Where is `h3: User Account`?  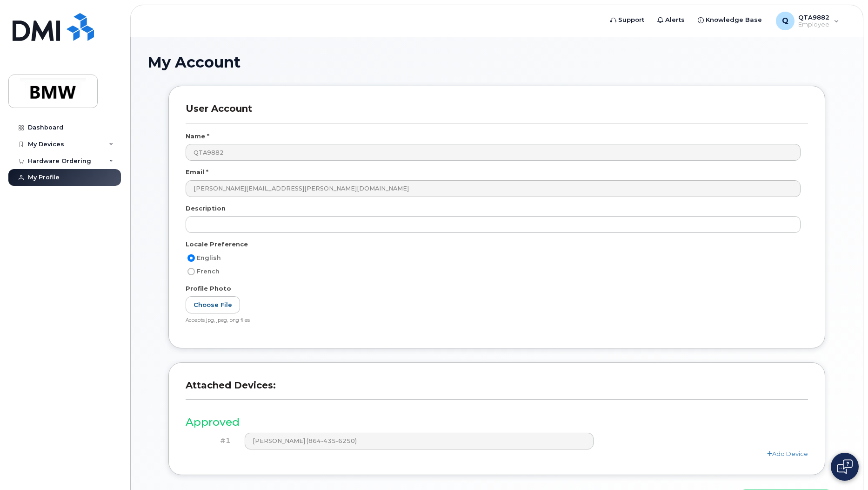 h3: User Account is located at coordinates (497, 113).